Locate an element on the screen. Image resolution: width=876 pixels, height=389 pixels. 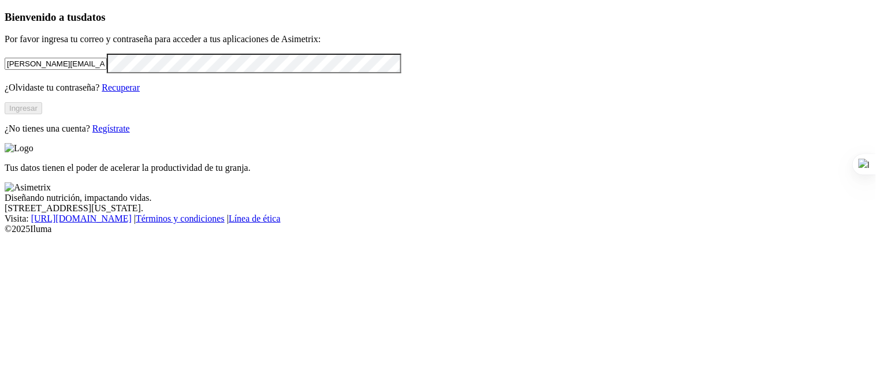
div: © 2025 Iluma is located at coordinates (437, 229).